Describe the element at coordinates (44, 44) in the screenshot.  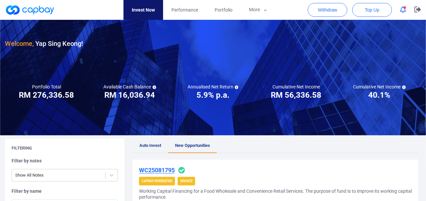
I see `h3: Yap Sing Keong !` at that location.